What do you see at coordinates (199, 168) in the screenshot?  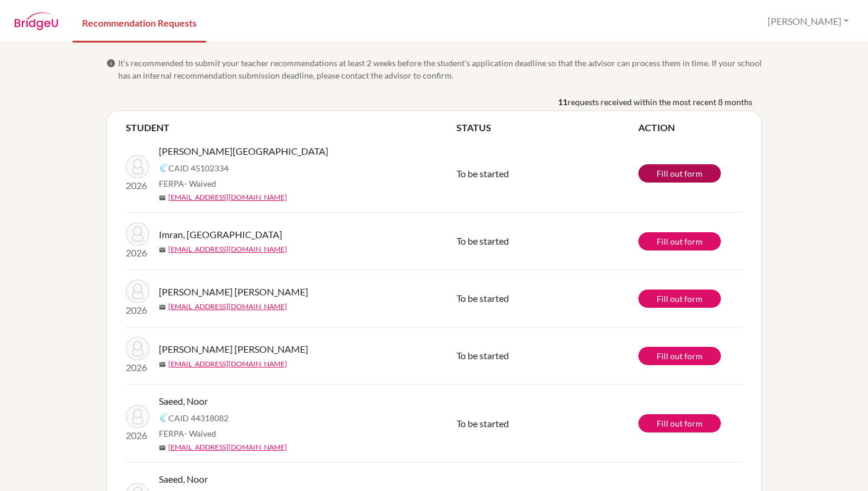 I see `span: CAID 45102334` at bounding box center [199, 168].